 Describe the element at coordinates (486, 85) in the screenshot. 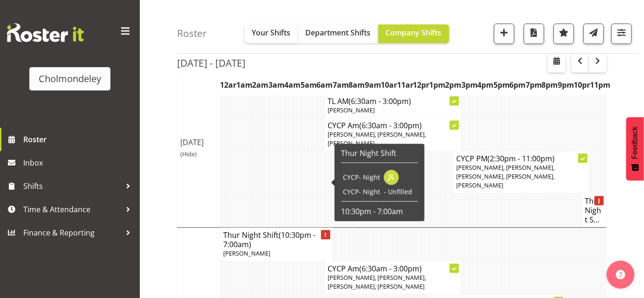

I see `th: 4pm` at that location.